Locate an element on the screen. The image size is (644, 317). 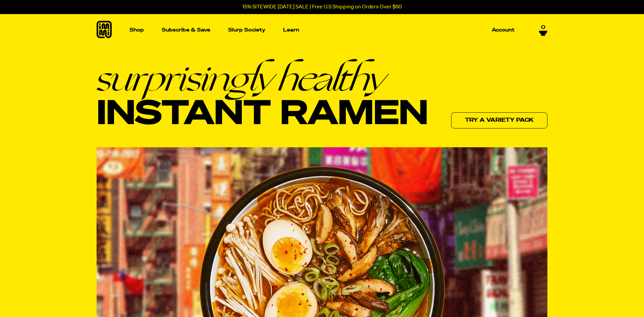
p: Account is located at coordinates (503, 30).